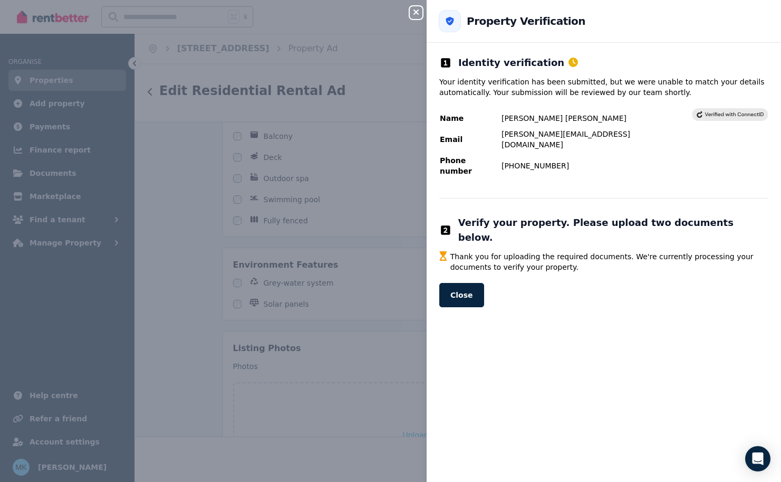 The height and width of the screenshot is (482, 781). I want to click on h2: Identity verification, so click(518, 63).